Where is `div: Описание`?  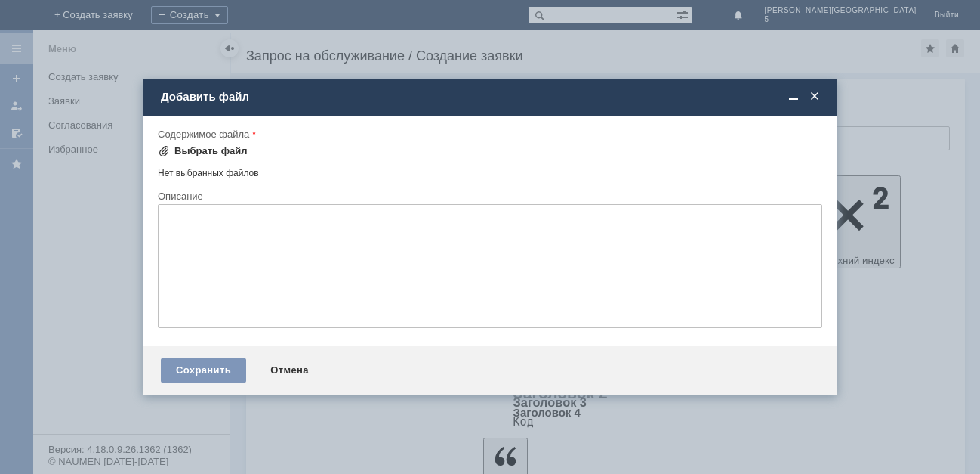 div: Описание is located at coordinates (488, 196).